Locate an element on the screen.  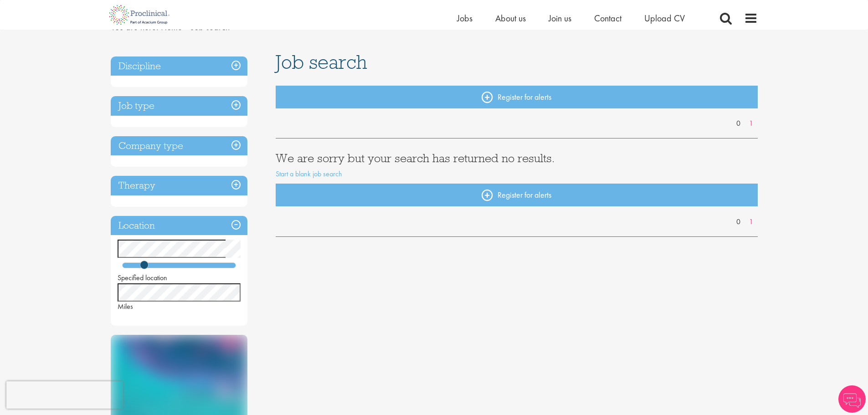
h3: Company type is located at coordinates (179, 146).